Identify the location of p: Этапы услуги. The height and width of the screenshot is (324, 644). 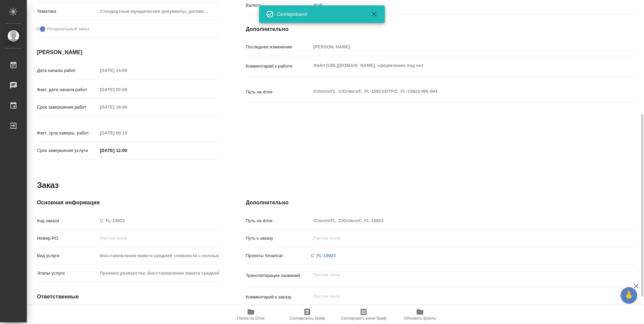
(67, 273).